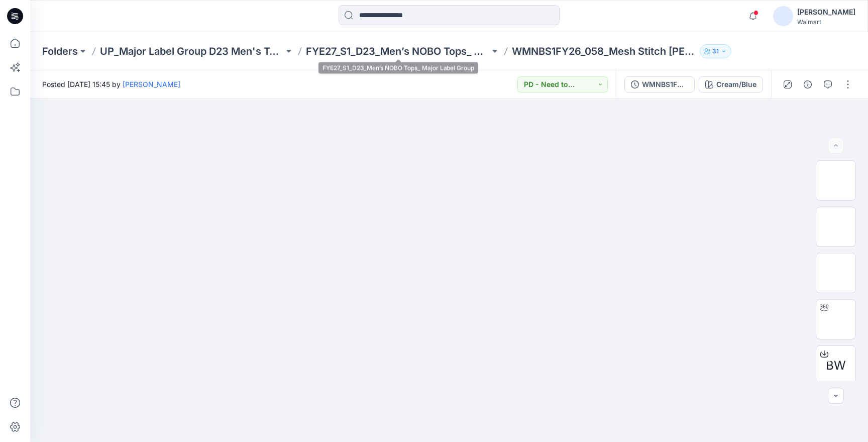 This screenshot has width=868, height=442. What do you see at coordinates (827, 21) in the screenshot?
I see `div: Walmart` at bounding box center [827, 21].